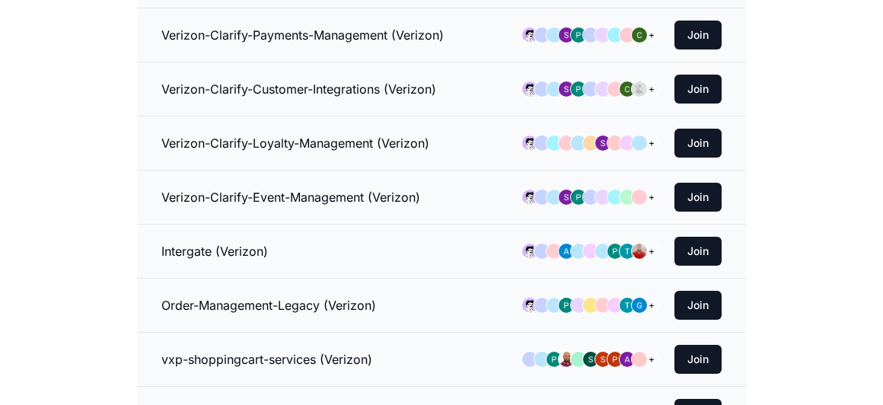 The height and width of the screenshot is (405, 883). Describe the element at coordinates (266, 359) in the screenshot. I see `h3: vxp-shoppingcart-services (Verizon)` at that location.